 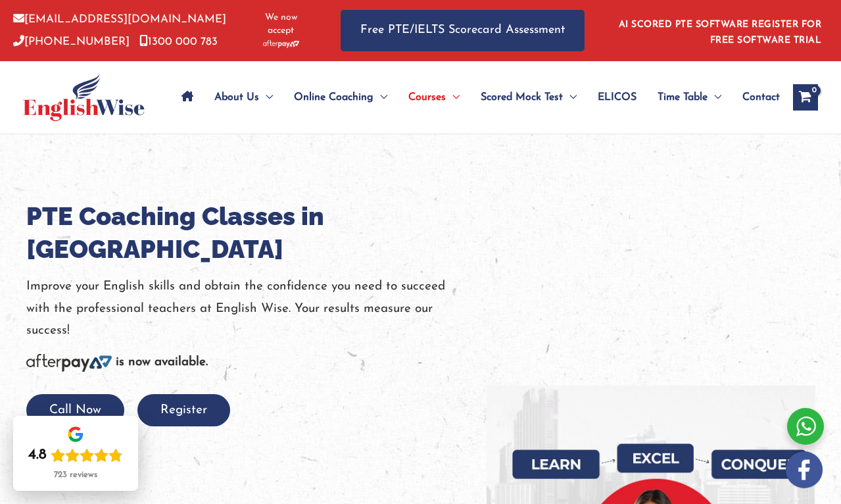 I want to click on img: cropped-ew-logo, so click(x=84, y=97).